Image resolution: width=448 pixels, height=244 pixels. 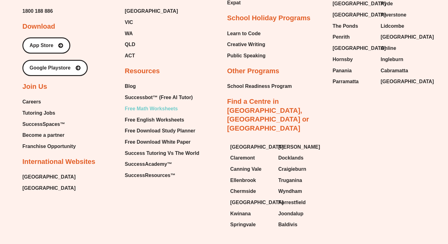 I want to click on h2: Download, so click(x=39, y=26).